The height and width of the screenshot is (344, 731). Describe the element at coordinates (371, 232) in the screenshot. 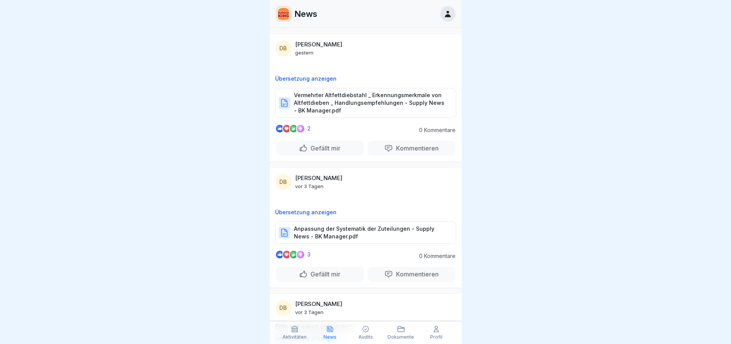

I see `p: Anpassung der Systematik der Zuteilungen - Supply News - BK Manager.pdf` at that location.